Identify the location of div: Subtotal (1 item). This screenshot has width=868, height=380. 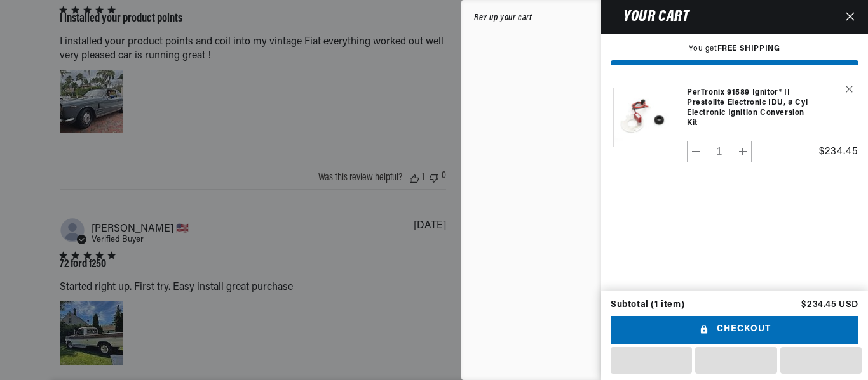
(648, 306).